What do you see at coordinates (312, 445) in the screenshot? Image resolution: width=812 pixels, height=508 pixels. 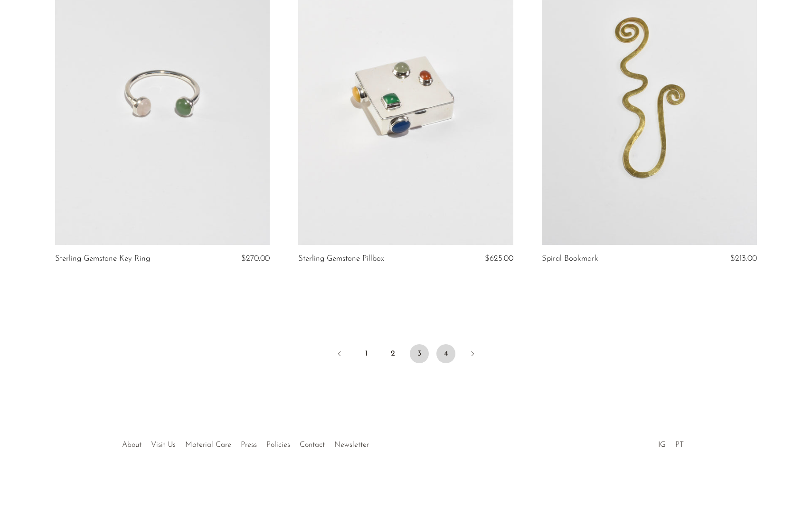 I see `a: Contact` at bounding box center [312, 445].